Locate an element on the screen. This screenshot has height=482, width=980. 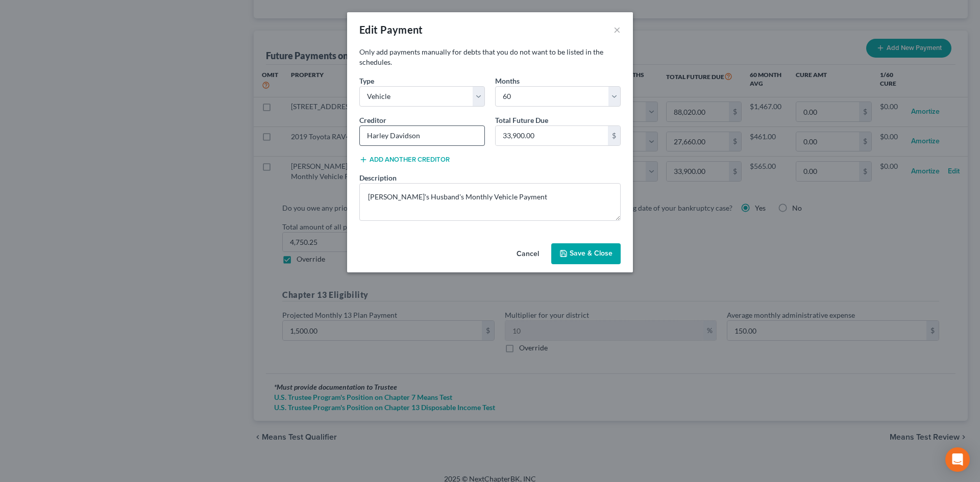
button: Save & Close is located at coordinates (586, 254).